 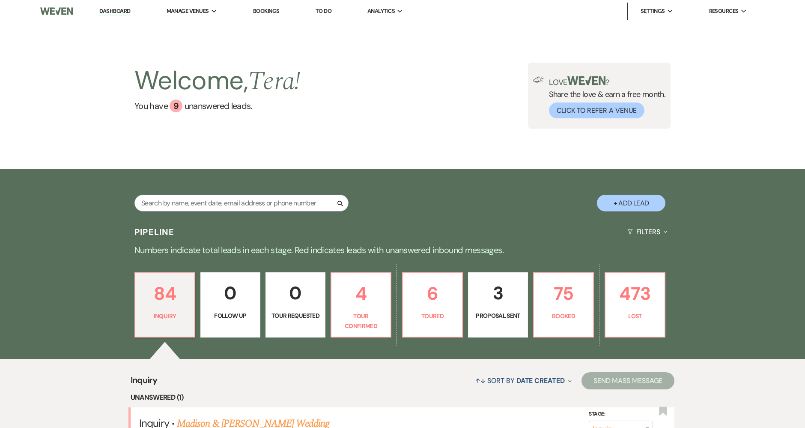 I want to click on p: 75, so click(x=564, y=293).